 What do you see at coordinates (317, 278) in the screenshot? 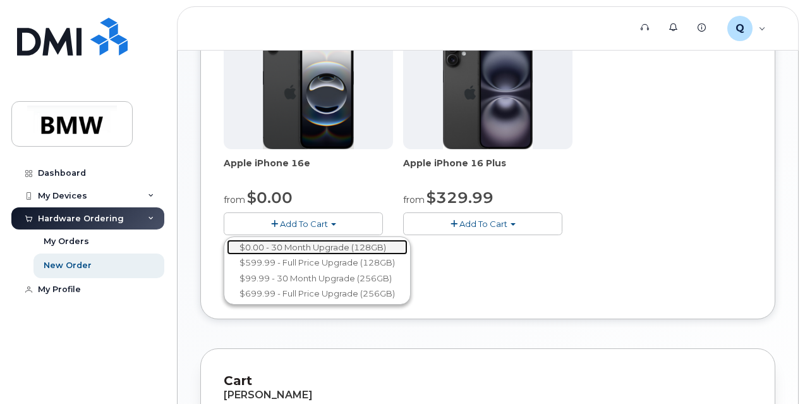
I see `a: $99.99 - 30 Month Upgrade (256GB)` at bounding box center [317, 278].